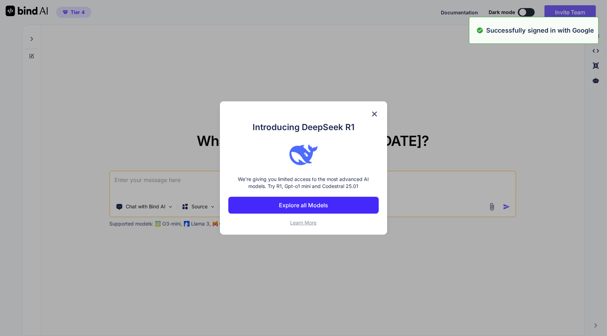 The image size is (607, 336). Describe the element at coordinates (540, 30) in the screenshot. I see `p: Successfully signed in with Google` at that location.